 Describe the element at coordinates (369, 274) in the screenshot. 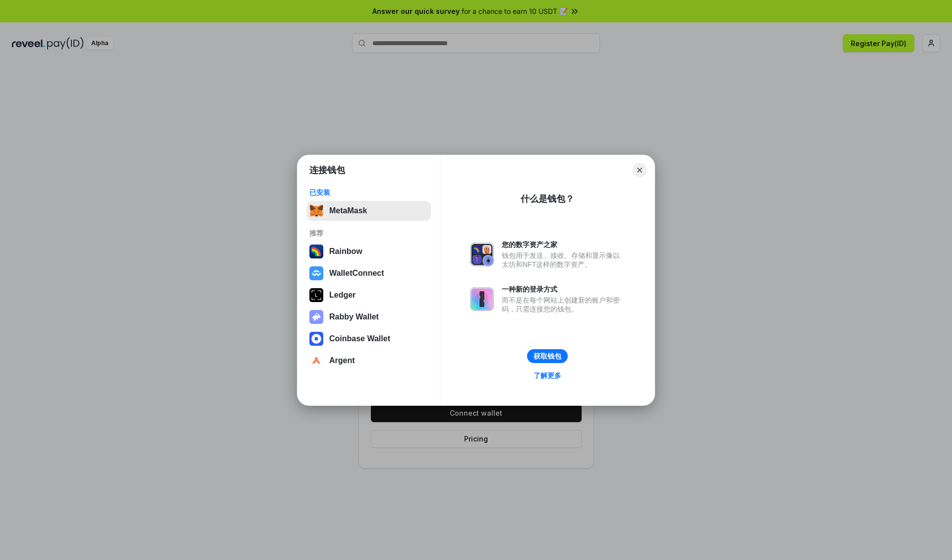

I see `button: WalletConnect` at that location.